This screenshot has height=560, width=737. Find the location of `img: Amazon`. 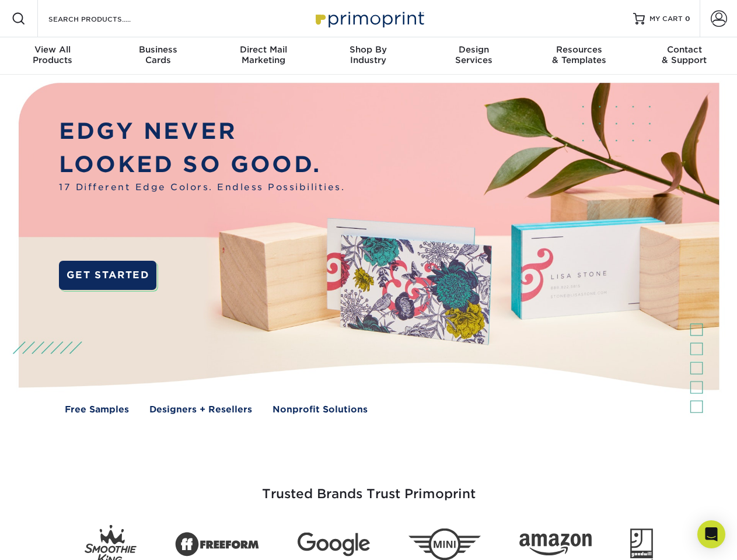

img: Amazon is located at coordinates (555, 545).